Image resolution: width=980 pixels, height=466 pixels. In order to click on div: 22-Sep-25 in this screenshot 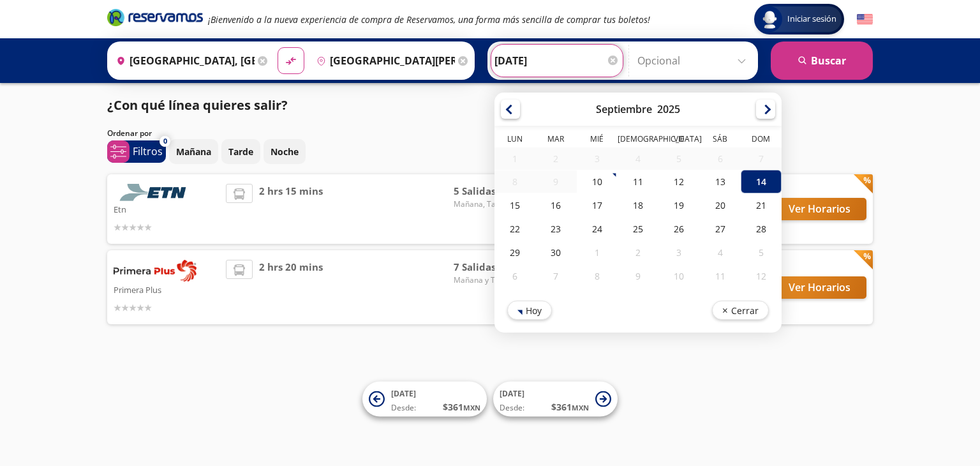, I will do `click(514, 229)`.